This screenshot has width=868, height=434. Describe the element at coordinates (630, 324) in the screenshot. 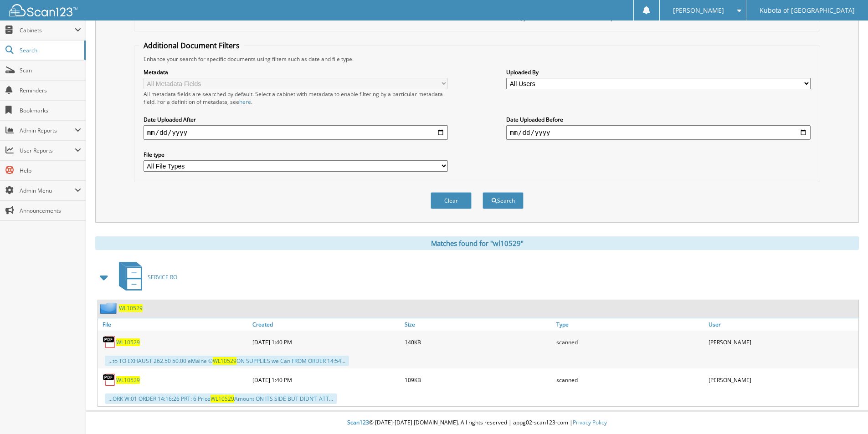

I see `a: Type` at that location.